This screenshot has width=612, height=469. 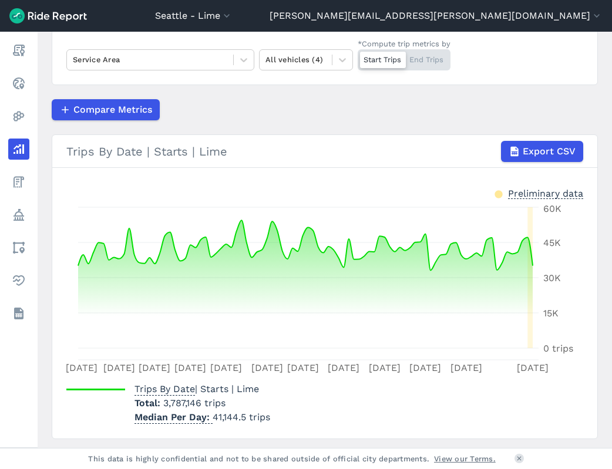 I want to click on span: | Starts | Lime, so click(x=197, y=389).